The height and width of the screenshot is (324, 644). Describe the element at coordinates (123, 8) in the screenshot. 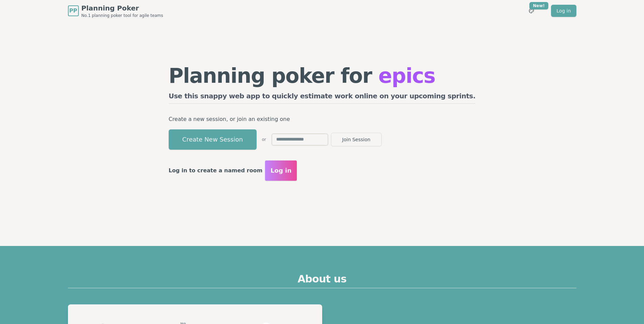

I see `span: Planning Poker` at that location.